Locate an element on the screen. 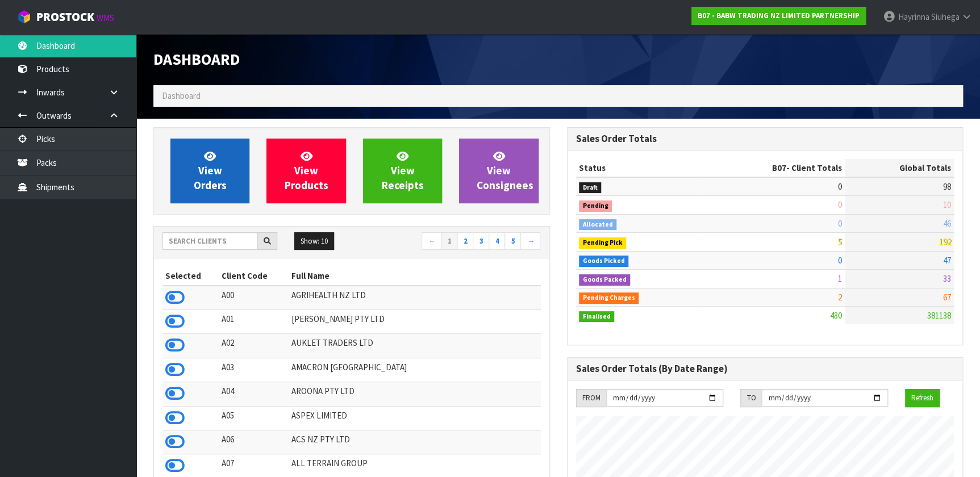  span: Siuhega is located at coordinates (945, 17).